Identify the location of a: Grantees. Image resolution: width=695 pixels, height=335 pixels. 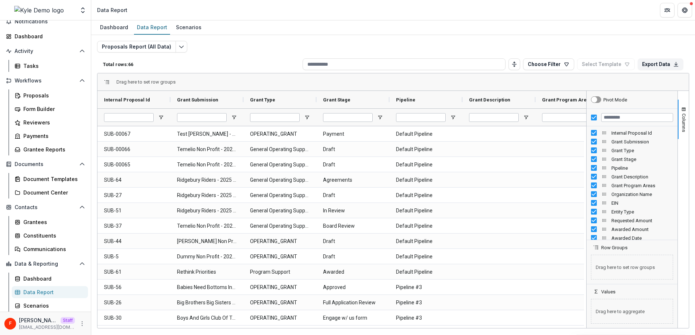
(50, 222).